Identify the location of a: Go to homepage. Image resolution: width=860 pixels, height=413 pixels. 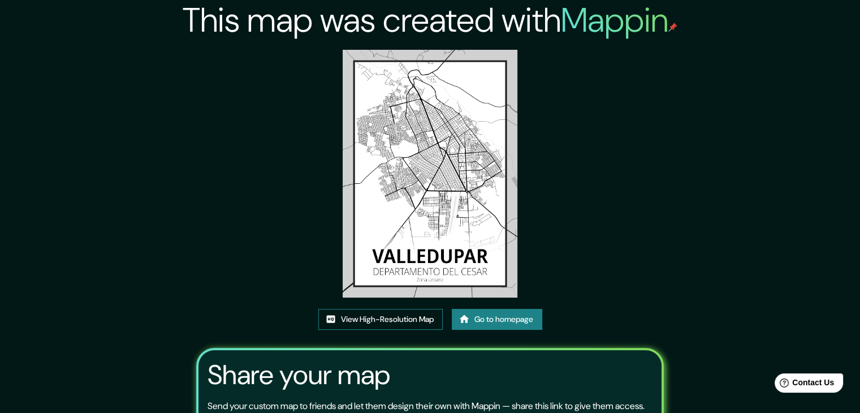
(497, 319).